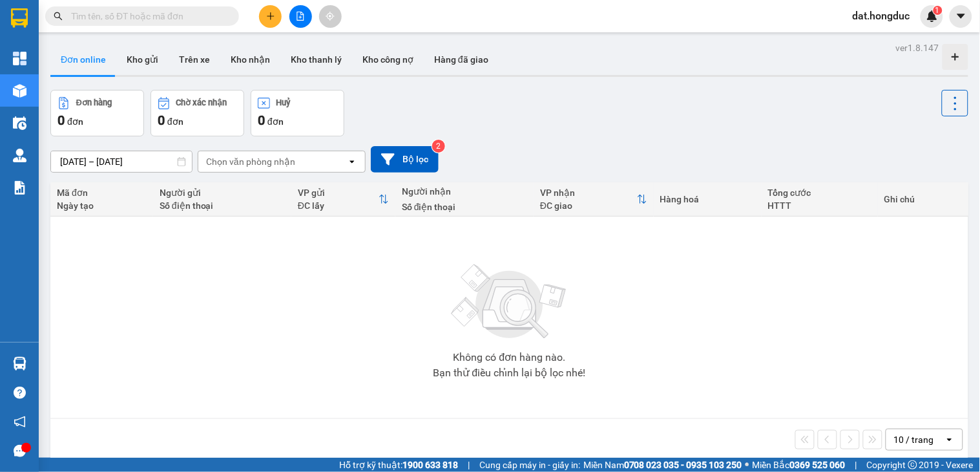 The height and width of the screenshot is (472, 980). What do you see at coordinates (142, 60) in the screenshot?
I see `button: Kho gửi` at bounding box center [142, 60].